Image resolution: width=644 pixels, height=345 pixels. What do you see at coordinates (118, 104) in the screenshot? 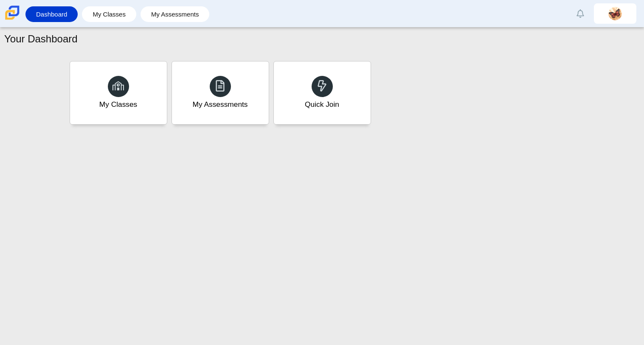
I see `div: My Classes` at bounding box center [118, 104].